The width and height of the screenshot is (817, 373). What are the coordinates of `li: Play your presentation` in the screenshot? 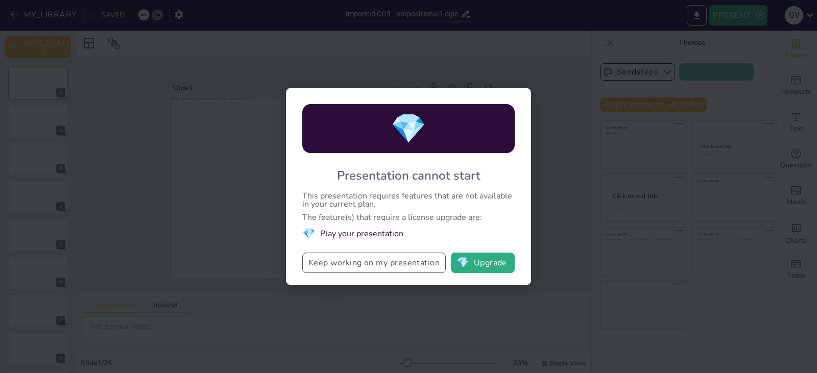 It's located at (408, 233).